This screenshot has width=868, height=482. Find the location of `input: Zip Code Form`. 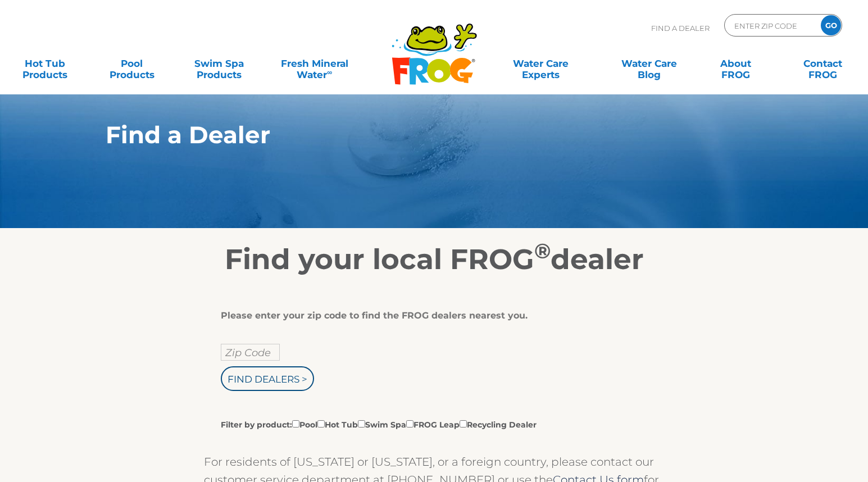

input: Zip Code Form is located at coordinates (771, 25).